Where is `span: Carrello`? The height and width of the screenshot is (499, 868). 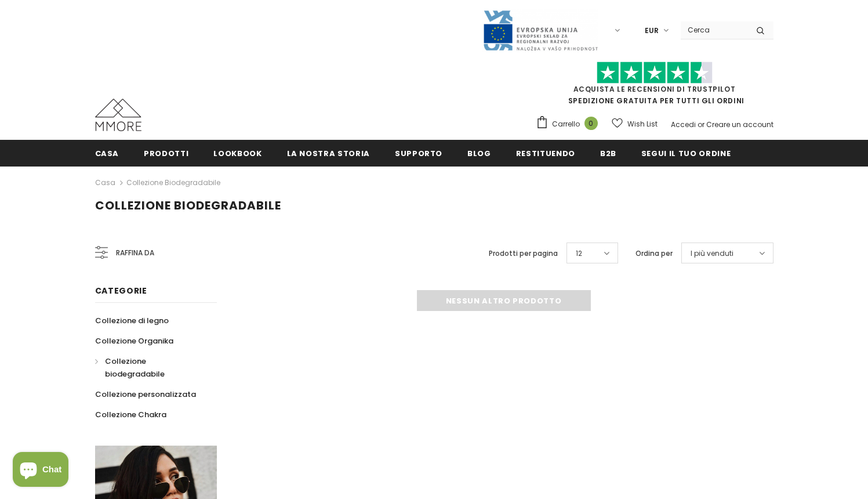
span: Carrello is located at coordinates (566, 124).